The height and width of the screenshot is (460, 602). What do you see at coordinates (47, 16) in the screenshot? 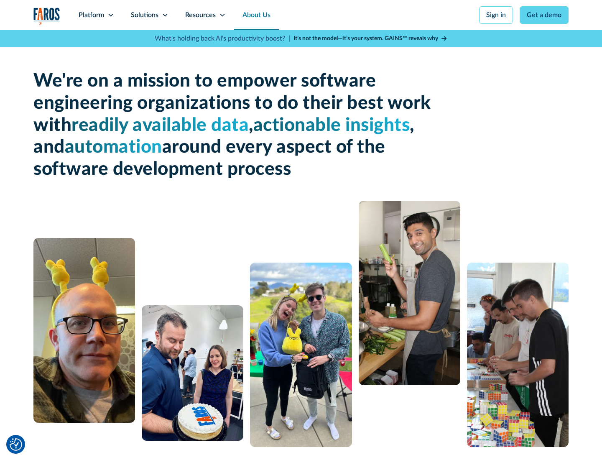
I see `img: Logo of the analytics and reporting company Faros.` at bounding box center [47, 16].